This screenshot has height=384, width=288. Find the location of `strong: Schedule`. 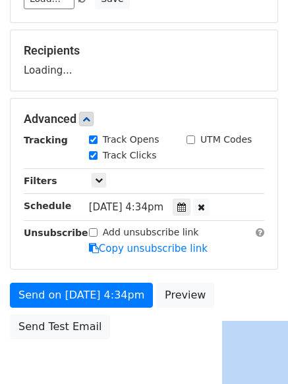

strong: Schedule is located at coordinates (47, 206).